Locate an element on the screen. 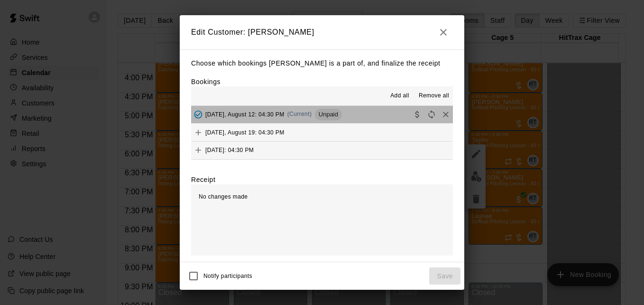 The image size is (644, 305). span: Unpaid is located at coordinates (328, 114).